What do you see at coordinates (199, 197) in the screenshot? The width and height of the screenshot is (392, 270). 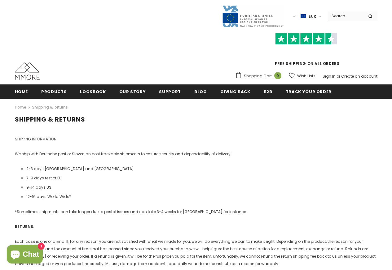 I see `li: 12-16 days World Wide*` at bounding box center [199, 197].